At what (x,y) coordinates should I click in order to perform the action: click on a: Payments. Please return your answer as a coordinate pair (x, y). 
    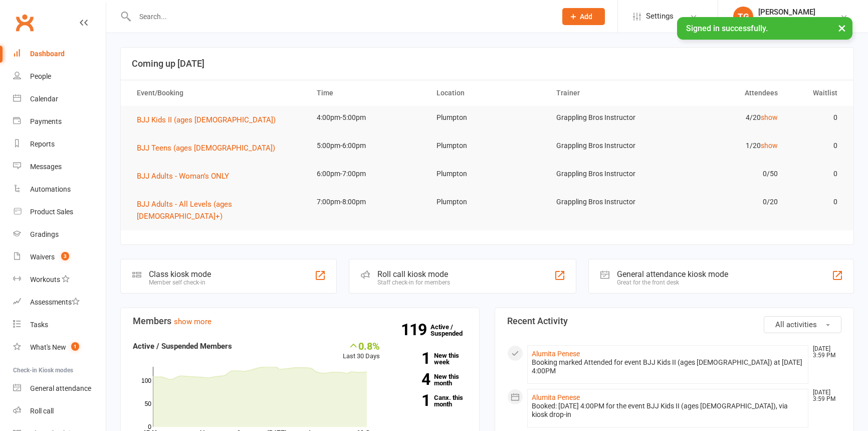
    Looking at the image, I should click on (59, 121).